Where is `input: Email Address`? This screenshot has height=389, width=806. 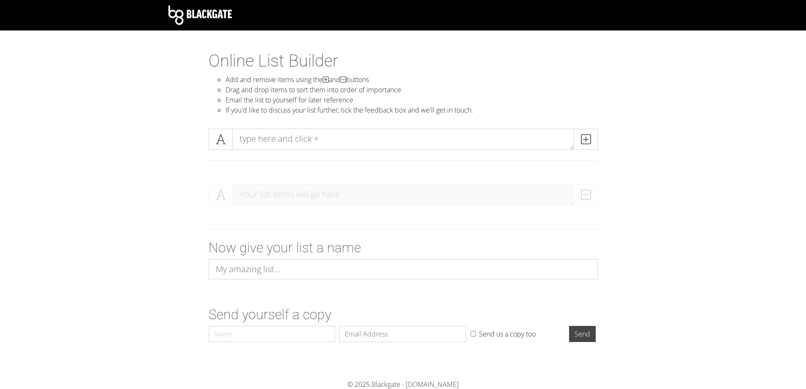
input: Email Address is located at coordinates (403, 334).